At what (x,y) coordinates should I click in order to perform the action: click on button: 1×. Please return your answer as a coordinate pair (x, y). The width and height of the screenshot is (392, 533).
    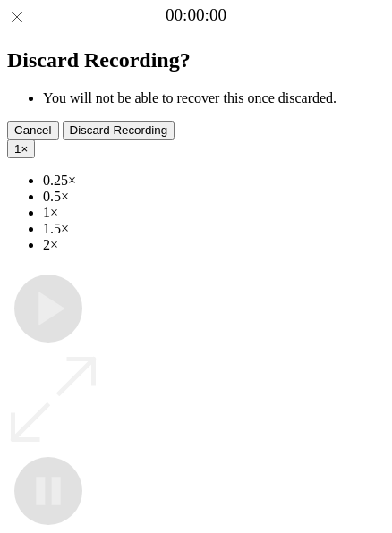
    Looking at the image, I should click on (20, 148).